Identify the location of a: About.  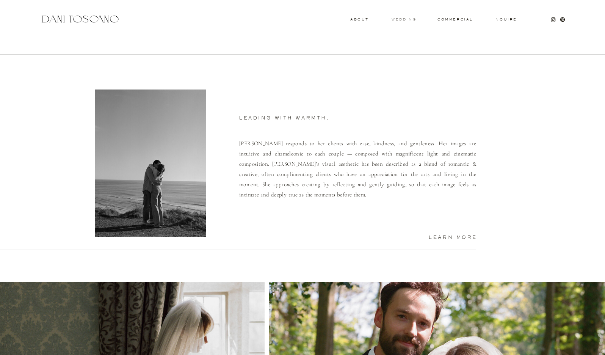
(358, 19).